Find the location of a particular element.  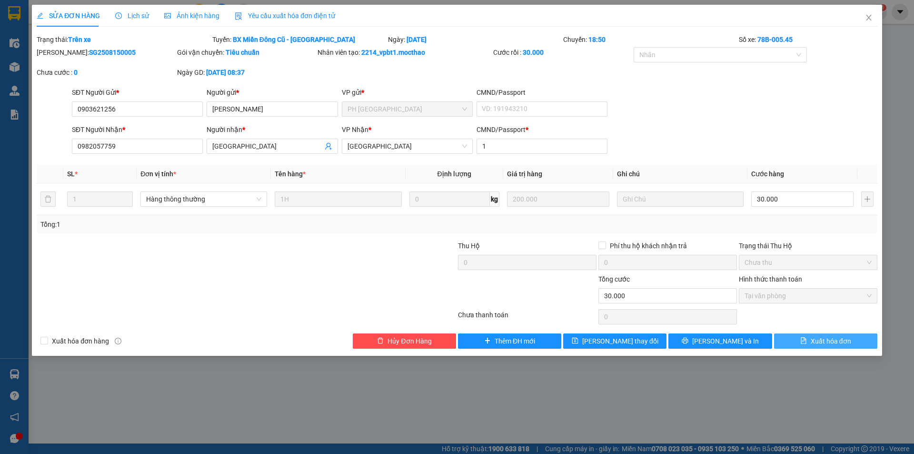

th: Ghi chú is located at coordinates (680, 174).